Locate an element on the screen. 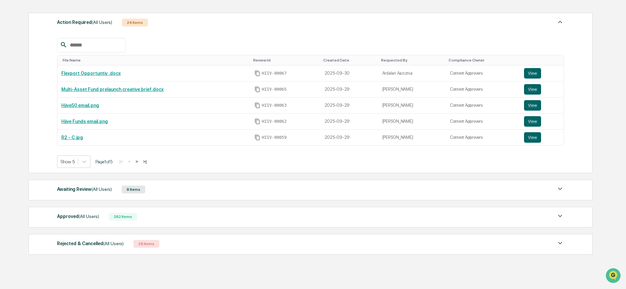 The image size is (626, 289). div: Awaiting Review is located at coordinates (84, 189).